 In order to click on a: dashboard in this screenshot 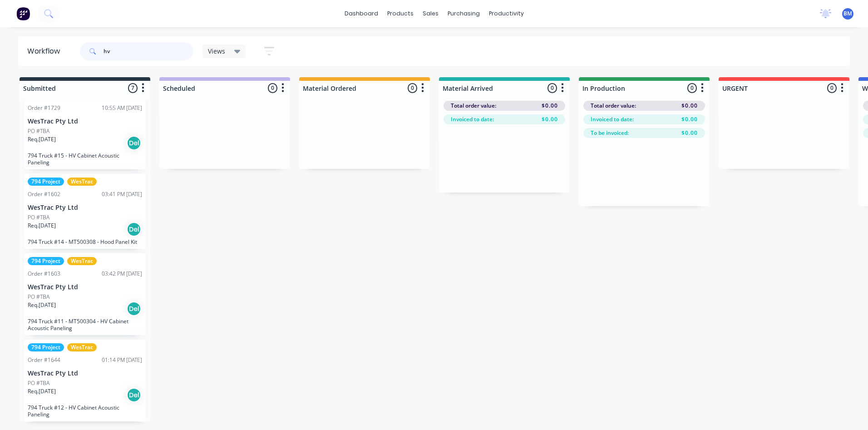, I will do `click(362, 13)`.